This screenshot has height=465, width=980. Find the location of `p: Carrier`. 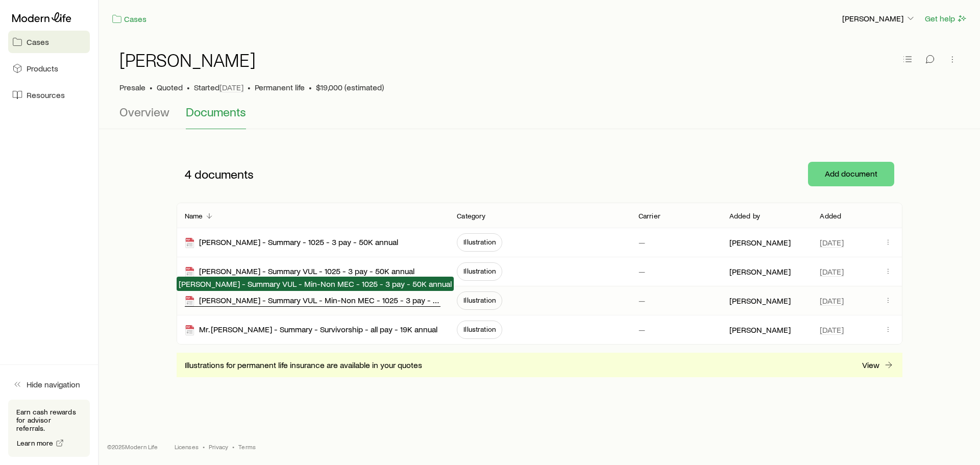

p: Carrier is located at coordinates (649, 216).